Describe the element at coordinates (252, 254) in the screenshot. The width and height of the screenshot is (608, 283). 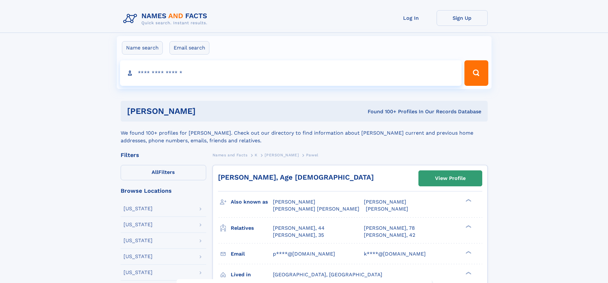
I see `h3: Email` at that location.